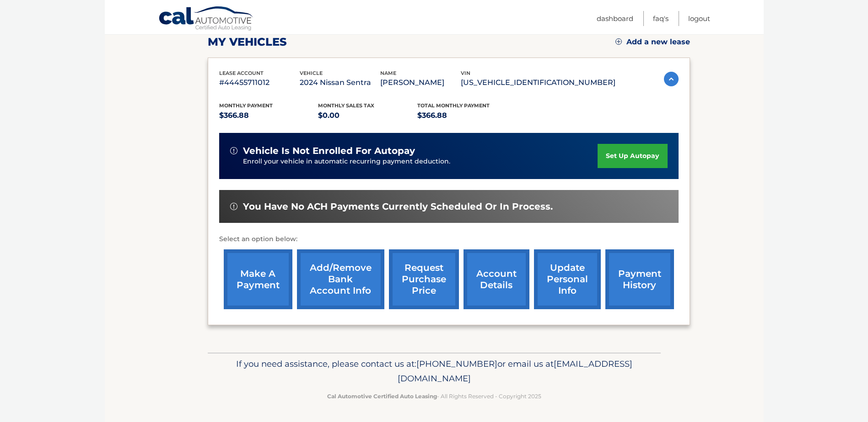 The height and width of the screenshot is (422, 868). Describe the element at coordinates (434, 396) in the screenshot. I see `p: - All Rights Reserved - Copyright 2025` at that location.